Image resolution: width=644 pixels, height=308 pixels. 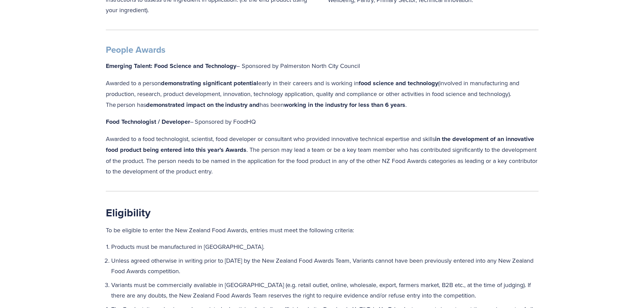 What do you see at coordinates (398, 83) in the screenshot?
I see `strong: food science and technology` at bounding box center [398, 83].